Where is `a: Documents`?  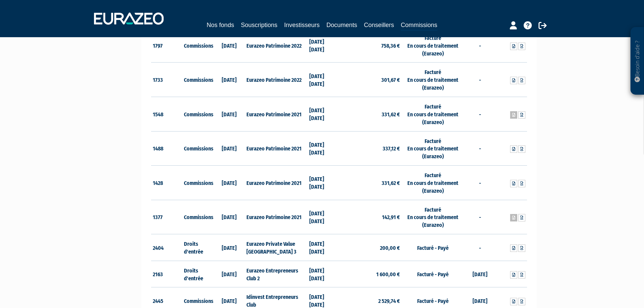
a: Documents is located at coordinates (342, 25).